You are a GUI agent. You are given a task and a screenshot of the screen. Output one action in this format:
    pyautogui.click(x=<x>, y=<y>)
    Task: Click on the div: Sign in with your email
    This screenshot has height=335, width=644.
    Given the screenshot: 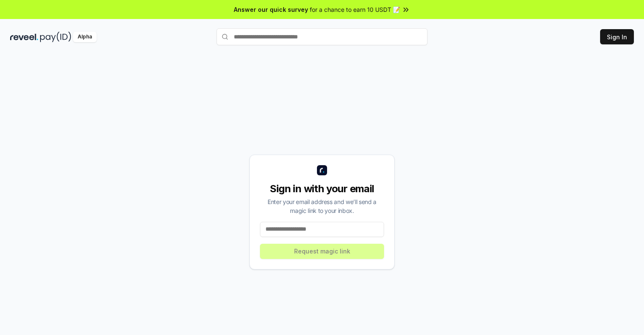 What is the action you would take?
    pyautogui.click(x=322, y=189)
    